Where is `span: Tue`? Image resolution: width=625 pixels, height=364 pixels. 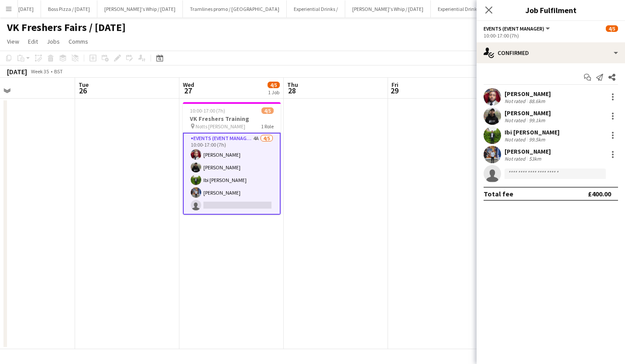 span: Tue is located at coordinates (83, 84).